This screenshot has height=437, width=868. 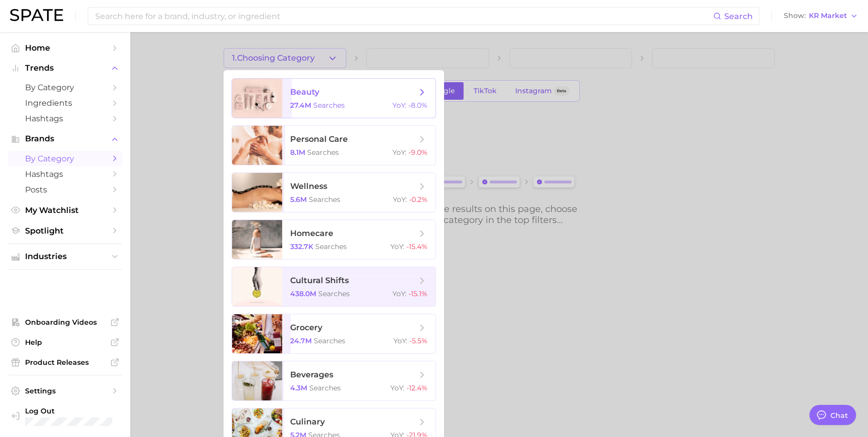 I want to click on span: -8.0%, so click(x=418, y=106).